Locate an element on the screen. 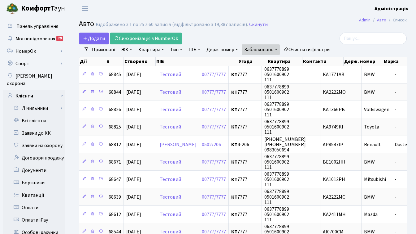 The width and height of the screenshot is (416, 234). span: Додати is located at coordinates (94, 38).